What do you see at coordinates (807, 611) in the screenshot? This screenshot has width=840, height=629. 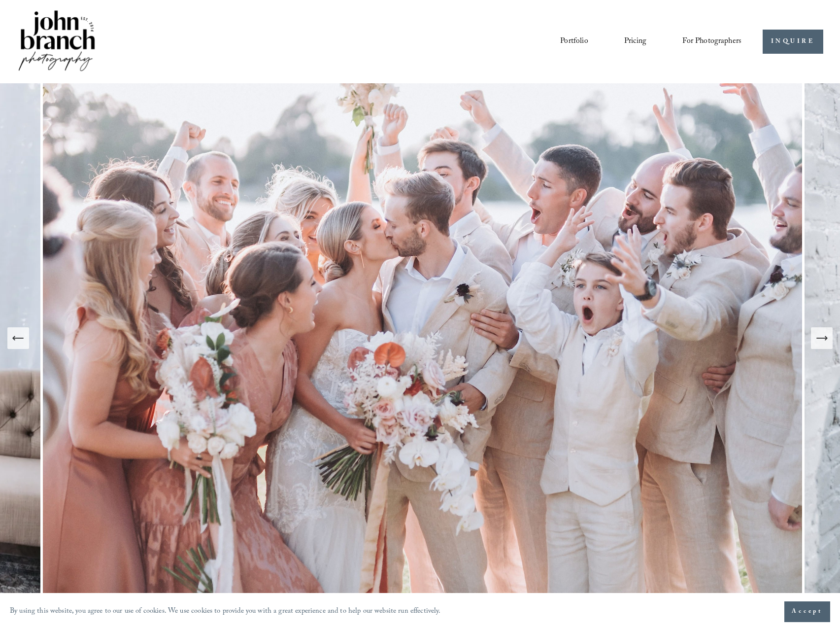 I see `span: Accept` at bounding box center [807, 611].